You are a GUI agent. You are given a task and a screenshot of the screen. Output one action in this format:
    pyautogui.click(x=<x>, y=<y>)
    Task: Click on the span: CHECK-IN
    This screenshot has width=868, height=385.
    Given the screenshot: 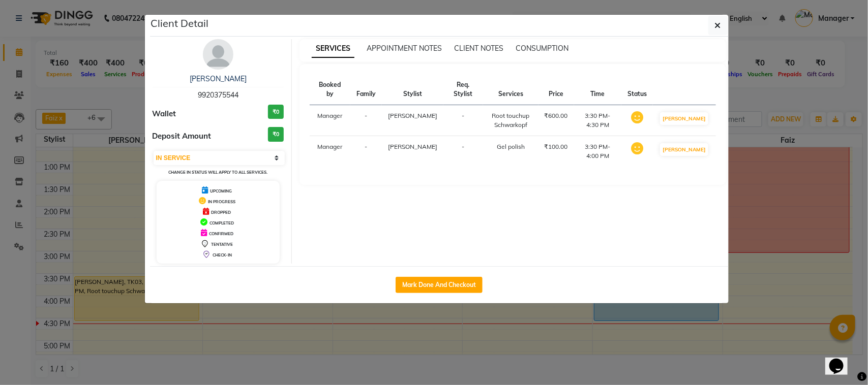 What is the action you would take?
    pyautogui.click(x=222, y=255)
    